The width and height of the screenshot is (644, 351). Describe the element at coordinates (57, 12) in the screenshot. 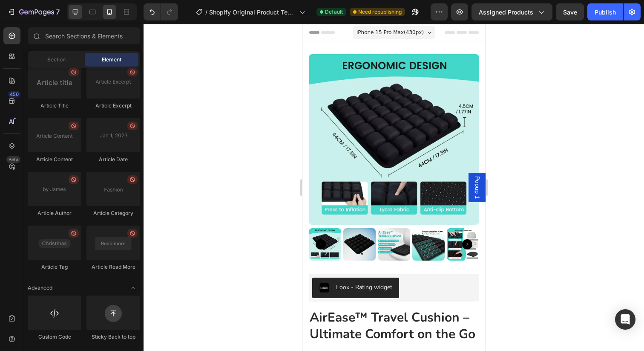

I see `p: 7` at that location.